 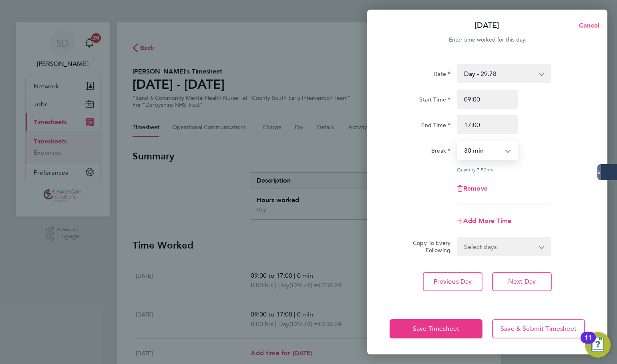 What do you see at coordinates (504, 170) in the screenshot?
I see `div: Quantity: hrs` at bounding box center [504, 170].